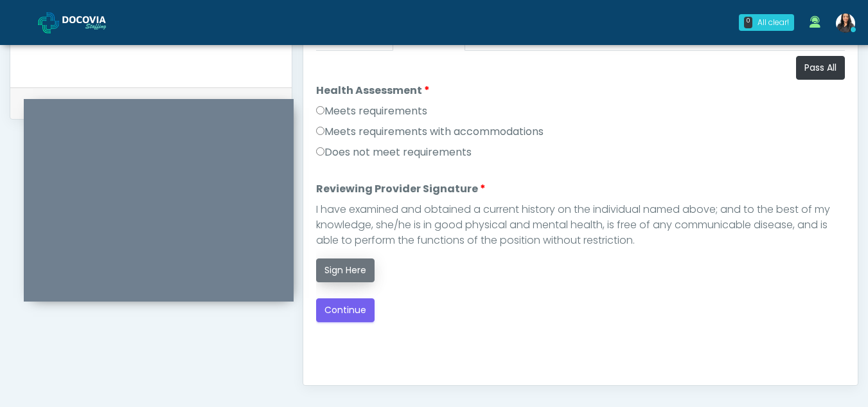 This screenshot has height=407, width=868. Describe the element at coordinates (320, 151) in the screenshot. I see `input: Does not meet requirements` at that location.